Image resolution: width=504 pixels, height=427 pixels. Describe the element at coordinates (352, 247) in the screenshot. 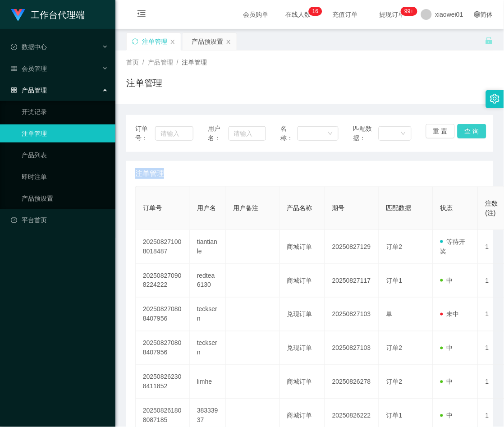

I see `td: 20250827129` at that location.